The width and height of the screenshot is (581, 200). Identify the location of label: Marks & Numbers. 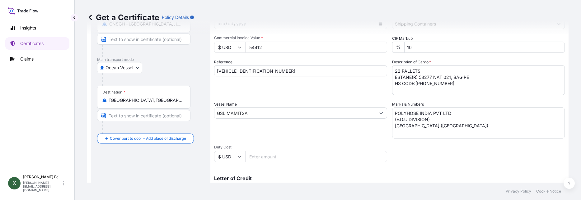
(408, 105).